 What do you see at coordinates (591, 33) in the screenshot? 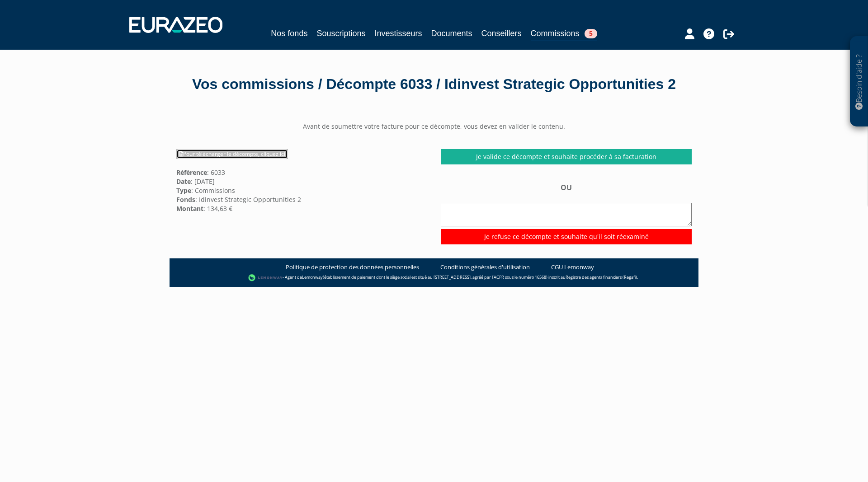
I see `span: 5` at bounding box center [591, 33].